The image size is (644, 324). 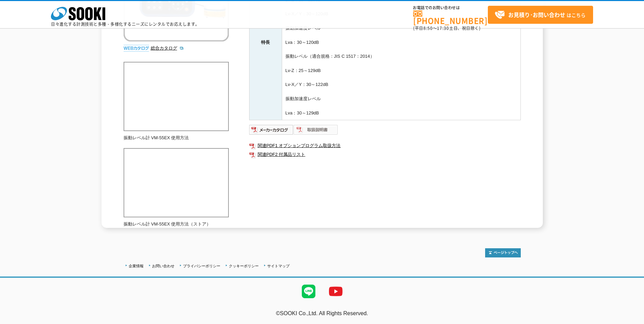 What do you see at coordinates (176, 224) in the screenshot?
I see `p: 振動レベル計 VM-55EX 使用方法（ストア）` at bounding box center [176, 224].